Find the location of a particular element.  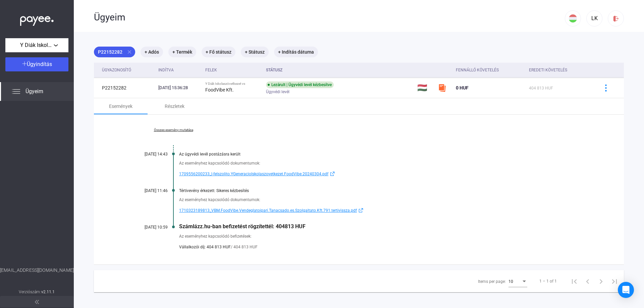

span: Ügyeim is located at coordinates (35, 92).